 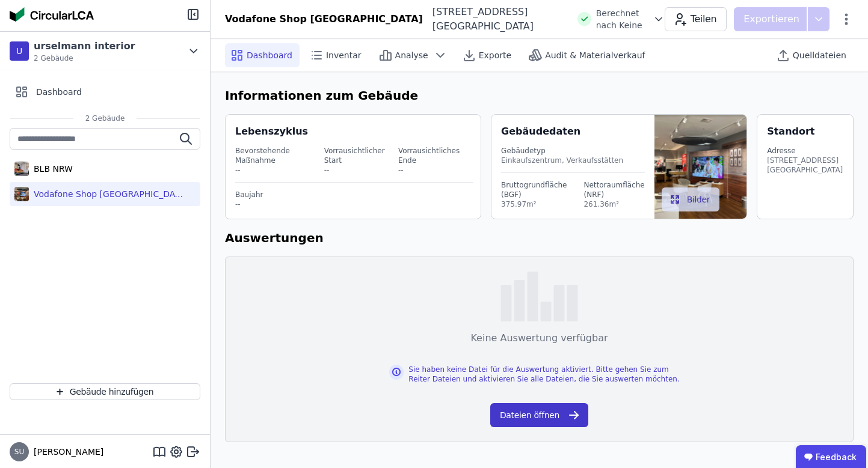 What do you see at coordinates (51, 169) in the screenshot?
I see `div: BLB NRW` at bounding box center [51, 169].